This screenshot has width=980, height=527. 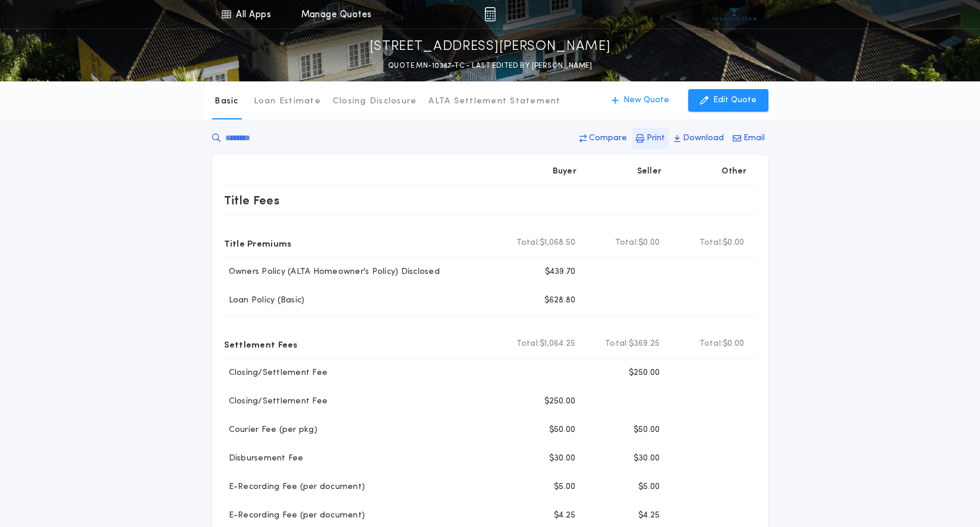 I want to click on span: $1,068.50, so click(x=557, y=243).